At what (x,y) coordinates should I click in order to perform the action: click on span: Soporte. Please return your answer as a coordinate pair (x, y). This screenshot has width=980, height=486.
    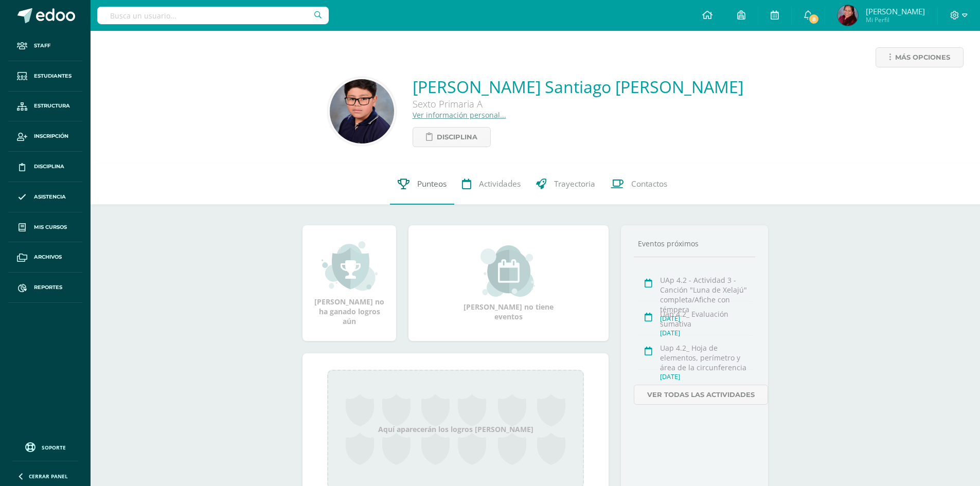
    Looking at the image, I should click on (54, 447).